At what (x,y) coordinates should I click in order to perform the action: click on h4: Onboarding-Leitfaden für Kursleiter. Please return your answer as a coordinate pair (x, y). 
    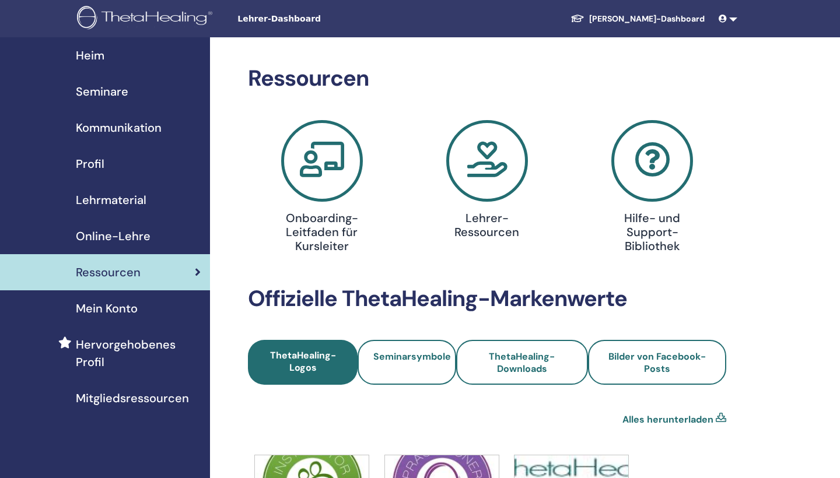
    Looking at the image, I should click on (322, 232).